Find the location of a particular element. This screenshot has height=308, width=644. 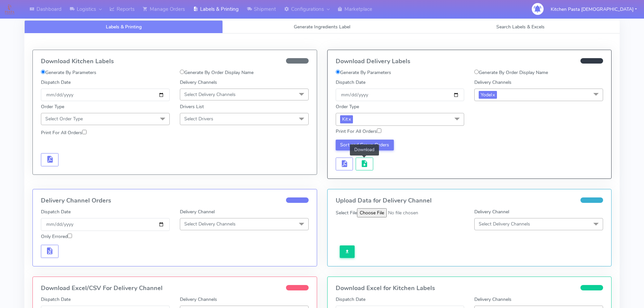

label: Drivers List is located at coordinates (192, 107).